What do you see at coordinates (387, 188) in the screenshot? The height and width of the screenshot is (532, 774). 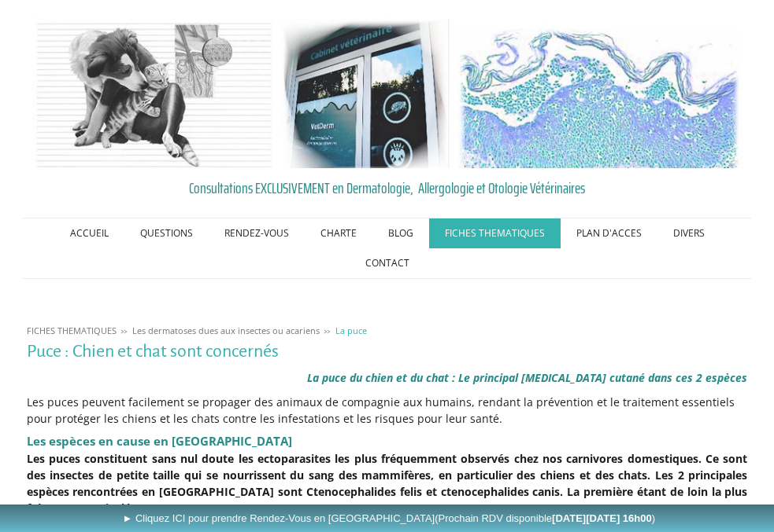 I see `span: Consultations EXCLUSIVEMENT en Dermatologie, Allergologie et Otologie Vétérinaires` at bounding box center [387, 188].